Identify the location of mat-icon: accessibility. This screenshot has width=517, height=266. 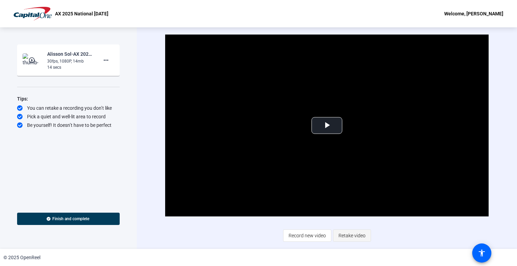
(481, 253).